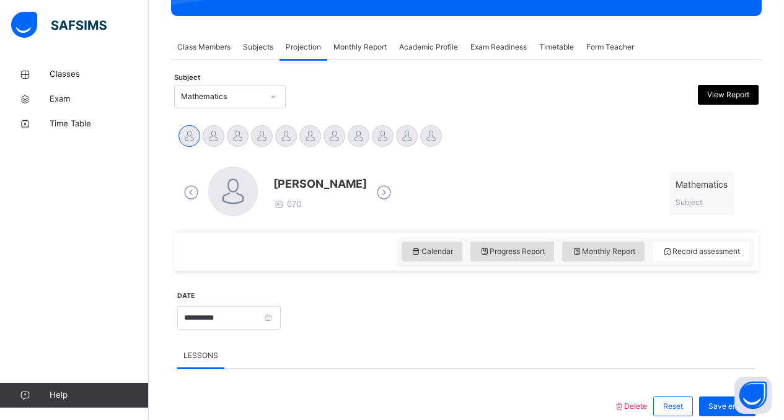 This screenshot has width=784, height=420. I want to click on span: Progress Report, so click(513, 252).